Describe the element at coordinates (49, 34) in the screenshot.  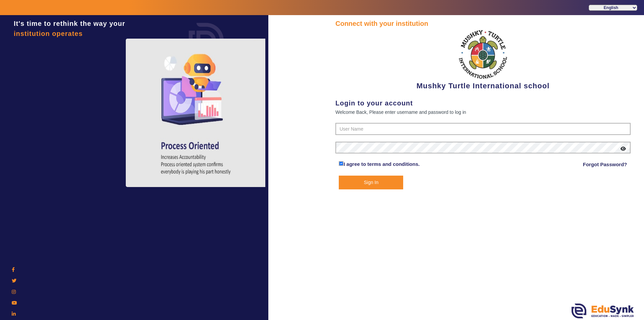
I see `span: institution operates` at that location.